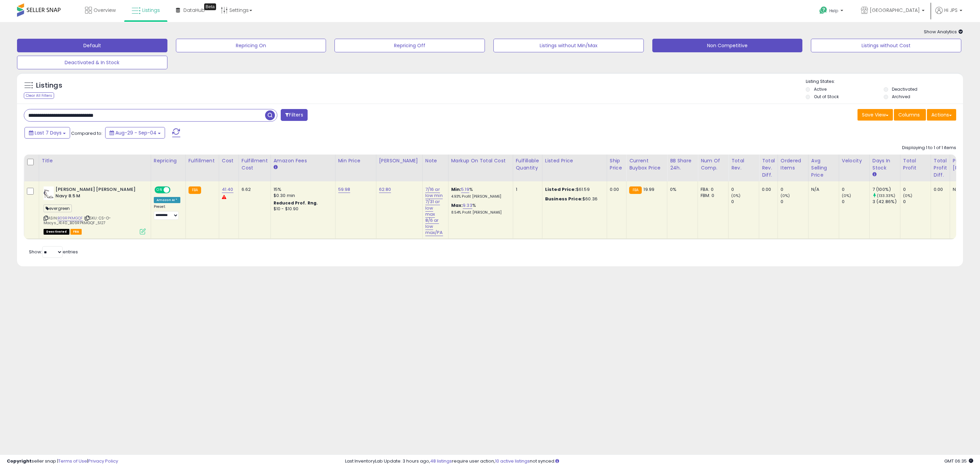 Image resolution: width=980 pixels, height=468 pixels. I want to click on div: Total Rev., so click(743, 165).